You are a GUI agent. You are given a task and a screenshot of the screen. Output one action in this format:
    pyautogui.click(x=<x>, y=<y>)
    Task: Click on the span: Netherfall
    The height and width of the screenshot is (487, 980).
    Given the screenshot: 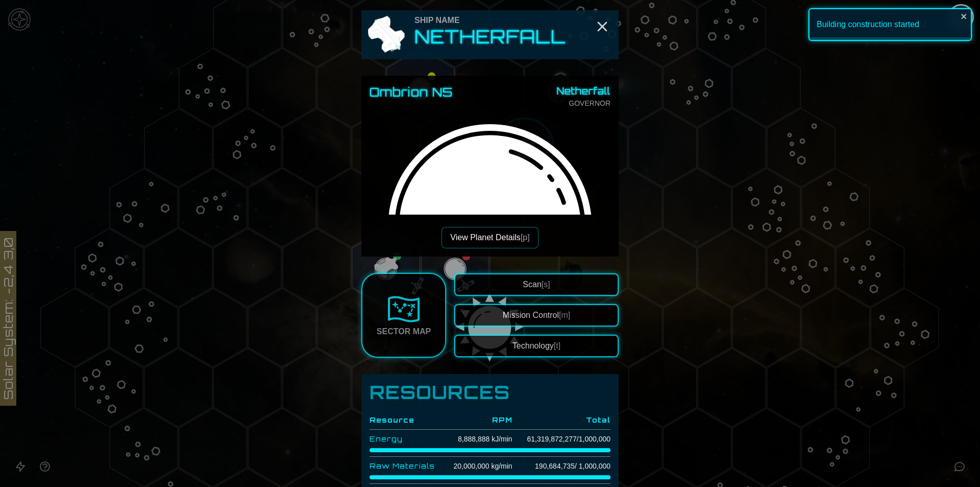 What is the action you would take?
    pyautogui.click(x=584, y=91)
    